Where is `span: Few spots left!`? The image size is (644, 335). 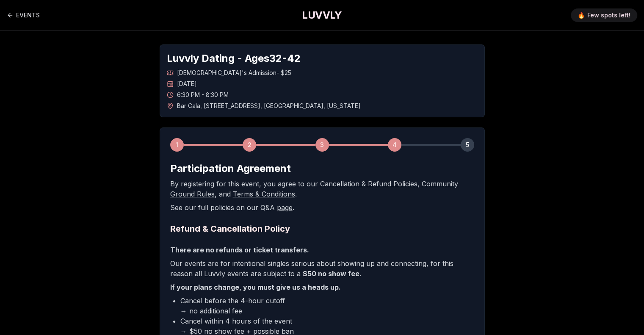 span: Few spots left! is located at coordinates (609, 15).